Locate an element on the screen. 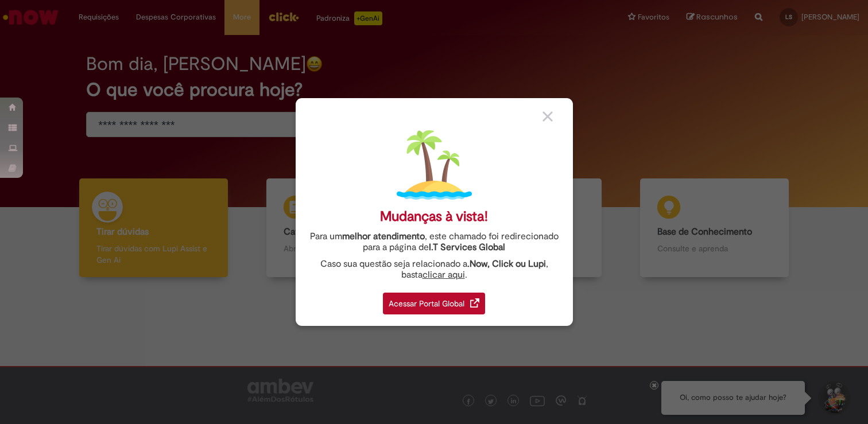 The height and width of the screenshot is (424, 868). a: Acessar Portal Global is located at coordinates (434, 300).